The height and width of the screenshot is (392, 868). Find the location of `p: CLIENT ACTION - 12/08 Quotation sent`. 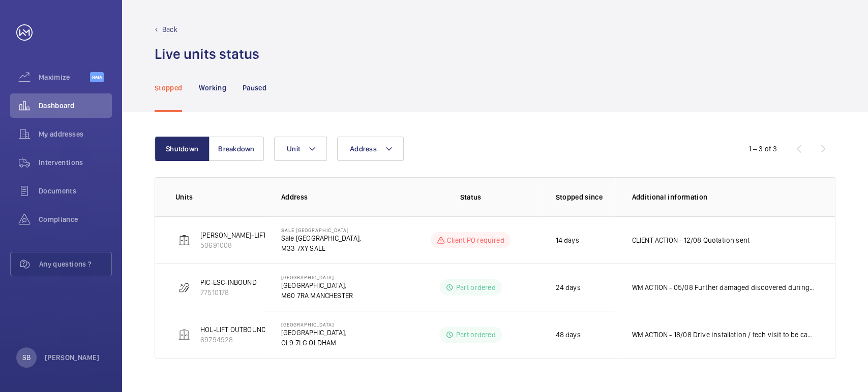

p: CLIENT ACTION - 12/08 Quotation sent is located at coordinates (691, 240).